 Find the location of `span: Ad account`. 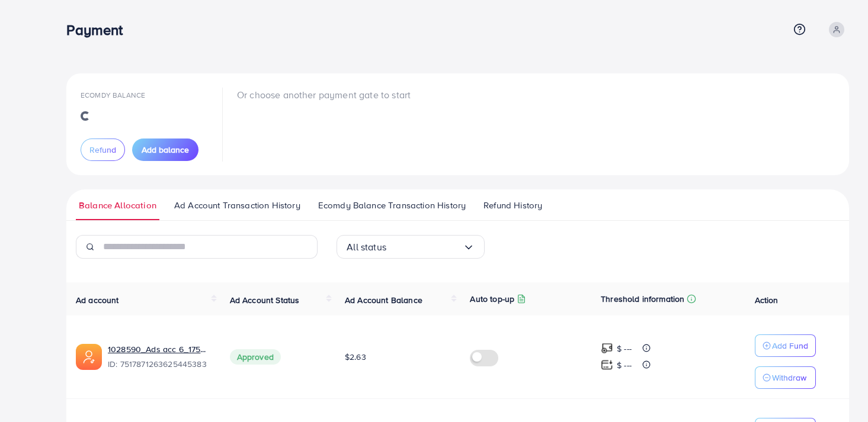

span: Ad account is located at coordinates (97, 300).